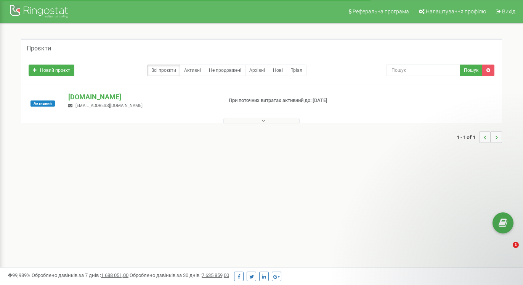 The width and height of the screenshot is (523, 285). I want to click on a: Новий проєкт, so click(51, 70).